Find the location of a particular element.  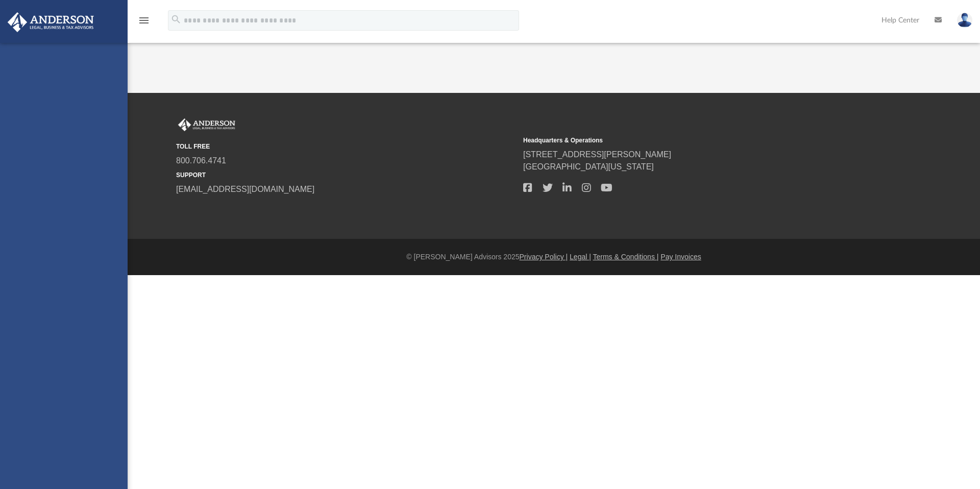

small: TOLL FREE is located at coordinates (346, 147).